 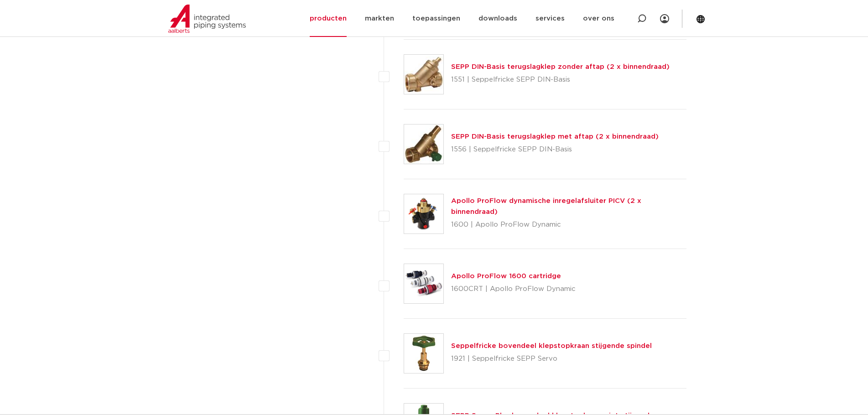 What do you see at coordinates (555, 137) in the screenshot?
I see `a: SEPP DIN-Basis terugslagklep met aftap (2 x binnendraad)` at bounding box center [555, 137].